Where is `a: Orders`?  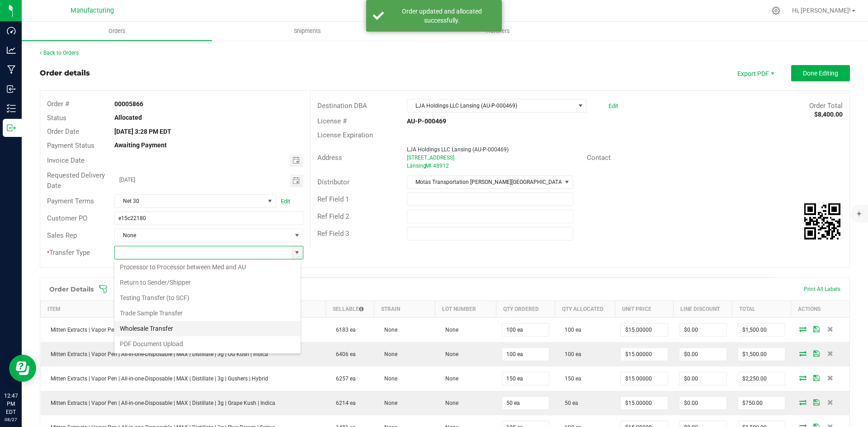 a: Orders is located at coordinates (117, 31).